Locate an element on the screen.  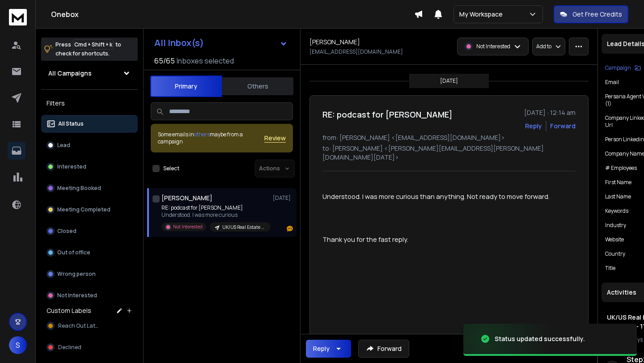
h3: Custom Labels is located at coordinates (69, 311).